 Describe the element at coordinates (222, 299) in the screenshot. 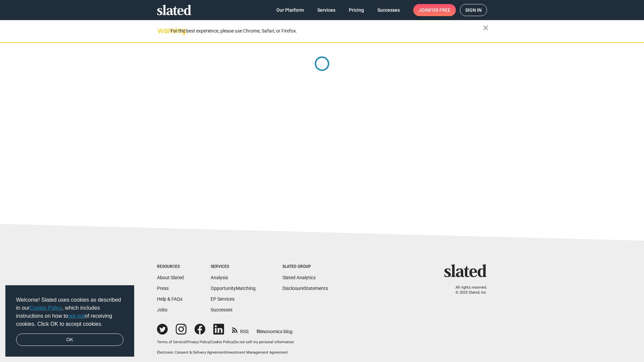

I see `a: EP Services` at that location.